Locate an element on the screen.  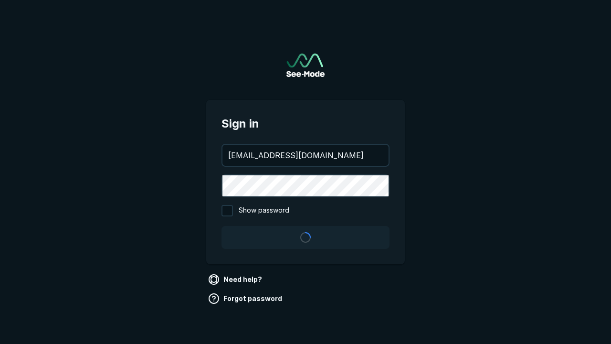
a: Forgot password is located at coordinates (246, 298).